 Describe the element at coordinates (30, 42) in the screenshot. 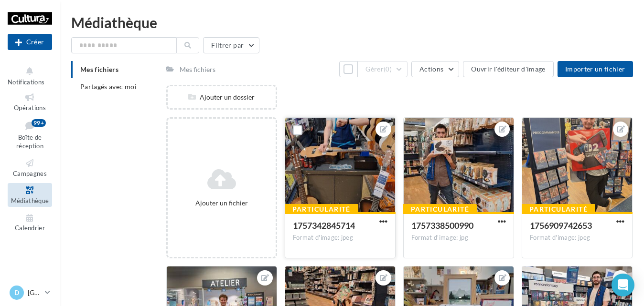

I see `div: Nouvelle campagne` at that location.